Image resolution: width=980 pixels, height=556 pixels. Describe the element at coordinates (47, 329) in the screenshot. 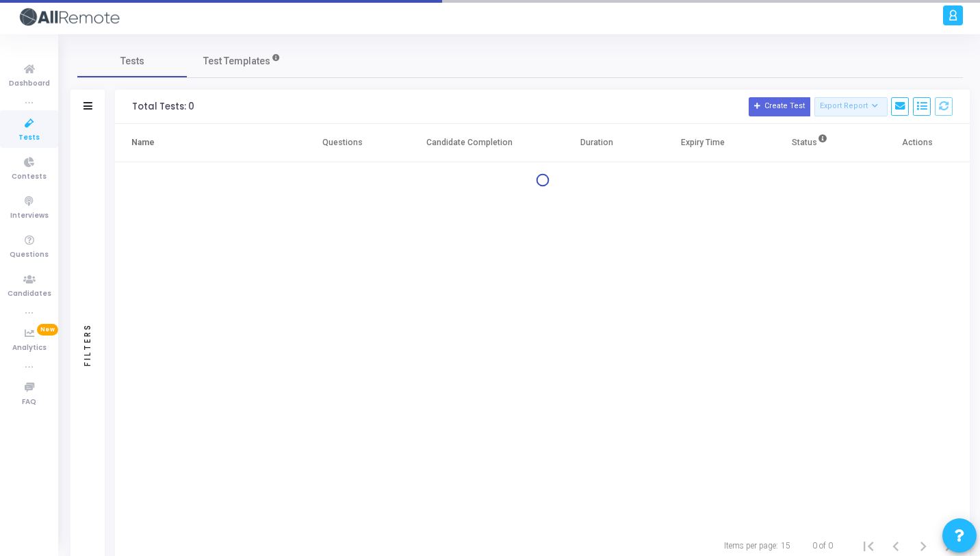

I see `span: New` at that location.